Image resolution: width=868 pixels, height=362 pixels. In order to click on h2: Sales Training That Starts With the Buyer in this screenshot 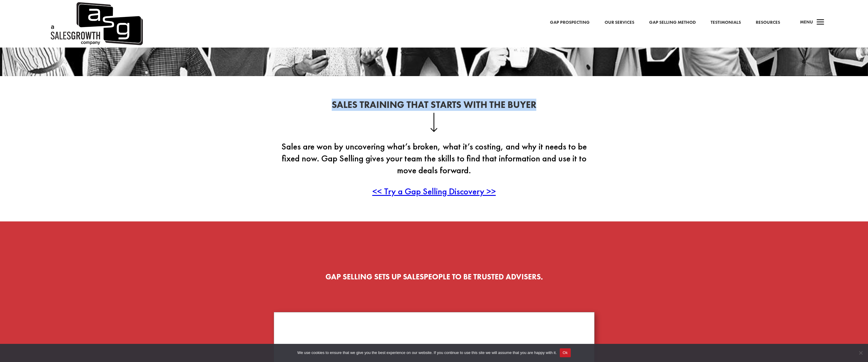, I will do `click(434, 106)`.